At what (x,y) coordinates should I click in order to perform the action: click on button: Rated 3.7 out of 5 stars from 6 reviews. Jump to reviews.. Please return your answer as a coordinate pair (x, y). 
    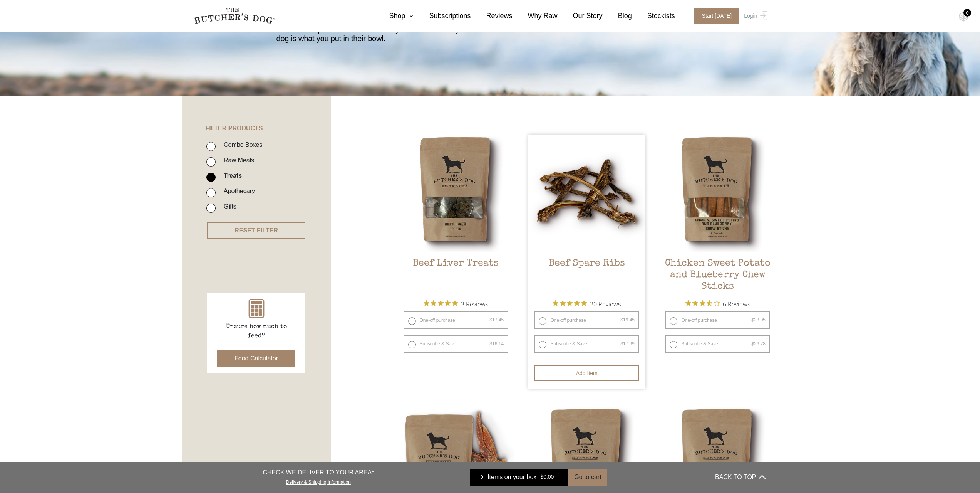
    Looking at the image, I should click on (718, 303).